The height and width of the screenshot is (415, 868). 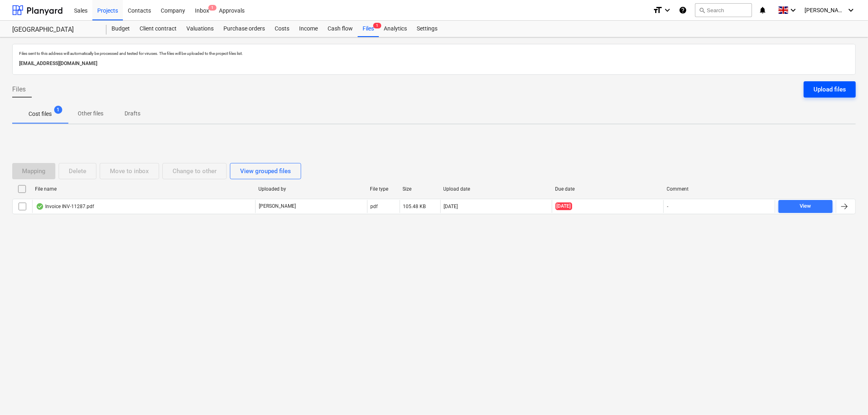 I want to click on a: Purchase orders, so click(x=244, y=29).